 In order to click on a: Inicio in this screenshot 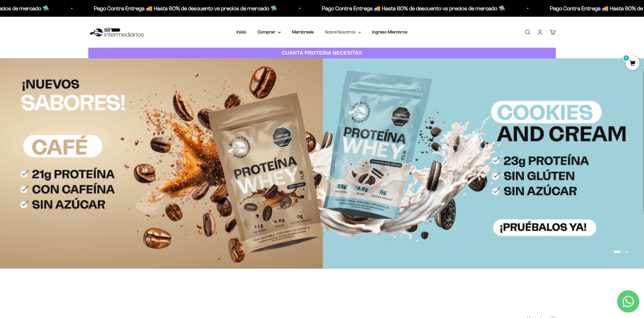, I will do `click(242, 32)`.